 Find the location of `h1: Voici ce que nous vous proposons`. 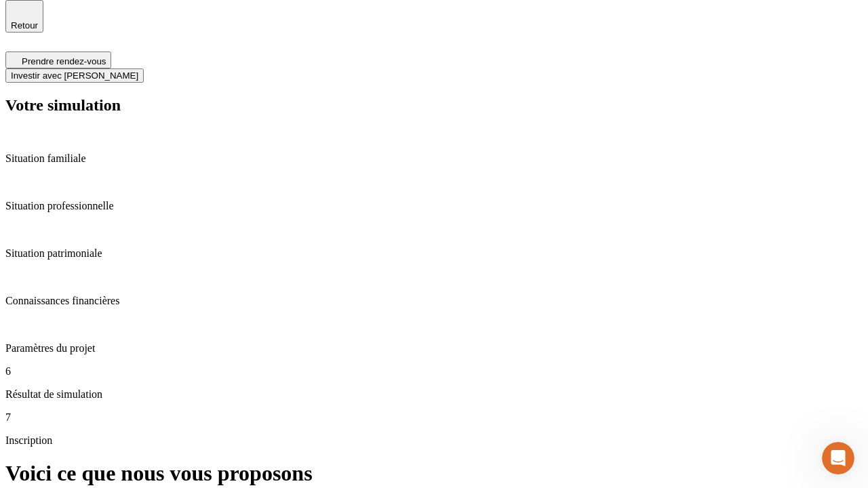

h1: Voici ce que nous vous proposons is located at coordinates (434, 473).